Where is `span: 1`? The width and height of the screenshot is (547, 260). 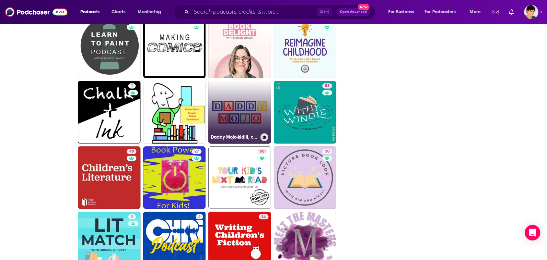 span: 1 is located at coordinates (132, 86).